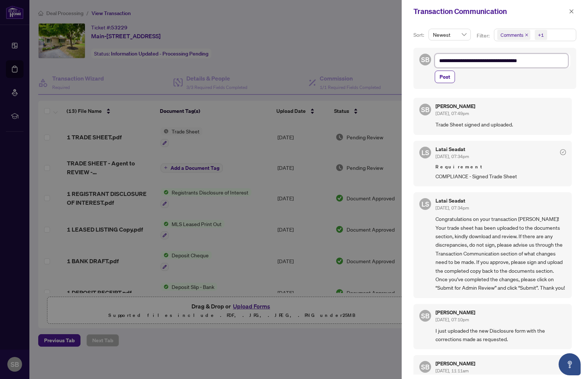  What do you see at coordinates (490, 11) in the screenshot?
I see `div: Transaction Communication` at bounding box center [490, 11].